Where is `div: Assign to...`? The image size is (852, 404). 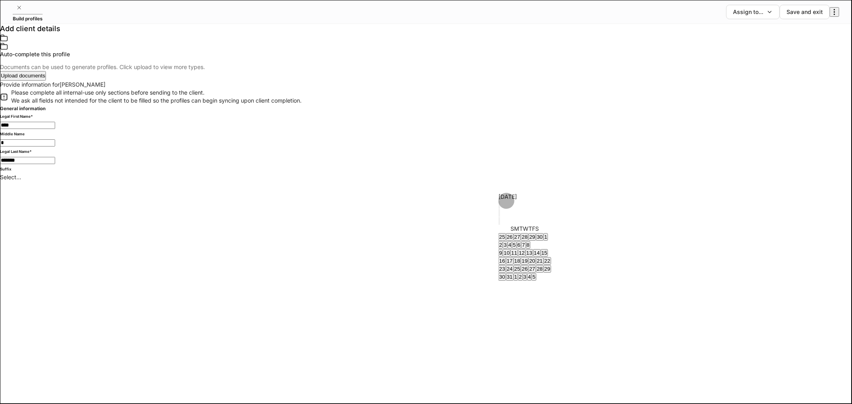 div: Assign to... is located at coordinates (748, 12).